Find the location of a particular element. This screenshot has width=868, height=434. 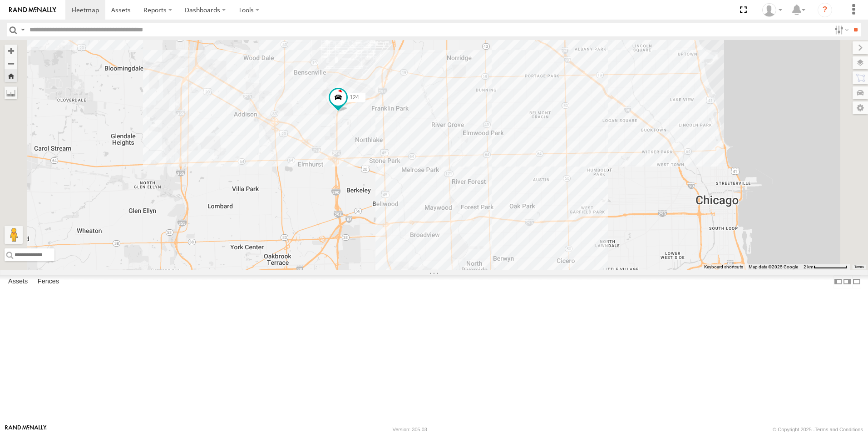

button: Drag Pegman onto the map to open Street View is located at coordinates (13, 235).